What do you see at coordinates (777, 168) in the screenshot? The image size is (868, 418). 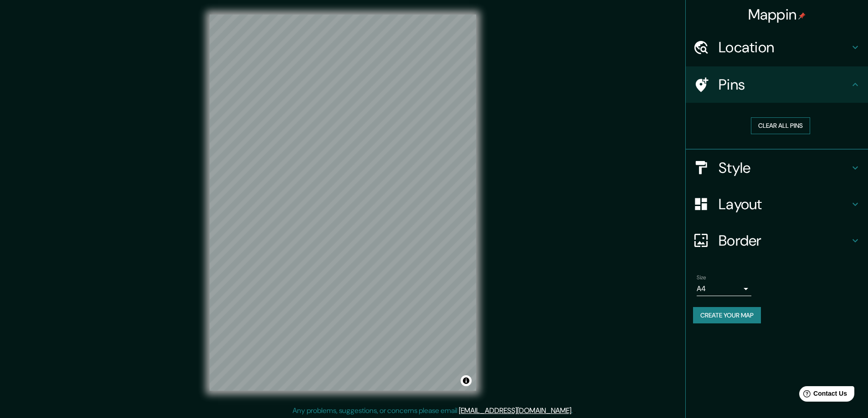 I see `div: Style` at bounding box center [777, 168].